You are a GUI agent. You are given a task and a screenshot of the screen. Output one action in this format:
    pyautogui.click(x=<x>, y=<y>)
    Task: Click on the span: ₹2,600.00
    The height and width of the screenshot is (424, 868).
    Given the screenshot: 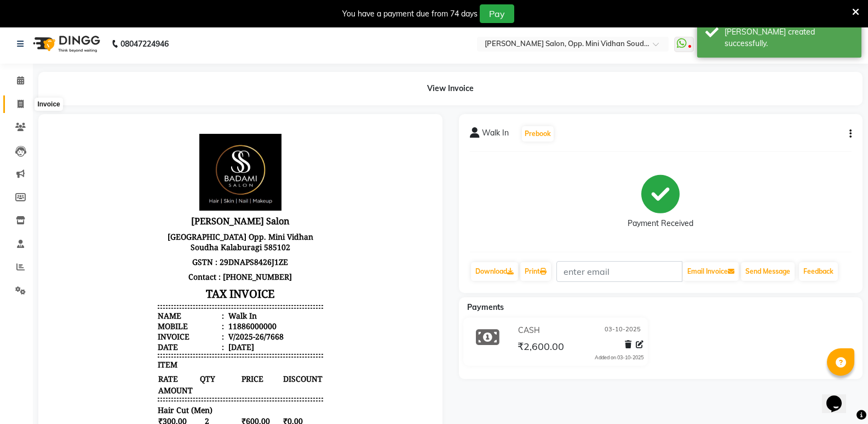 What is the action you would take?
    pyautogui.click(x=540, y=348)
    